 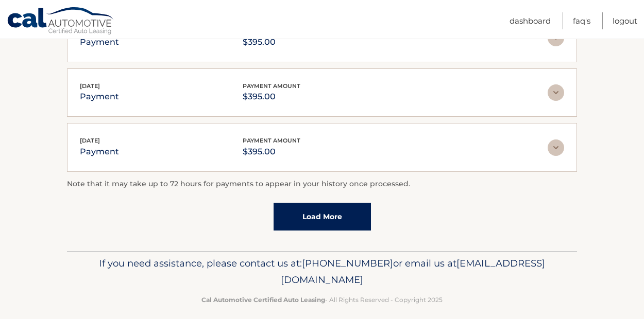 I want to click on a: Cal Automotive, so click(x=61, y=22).